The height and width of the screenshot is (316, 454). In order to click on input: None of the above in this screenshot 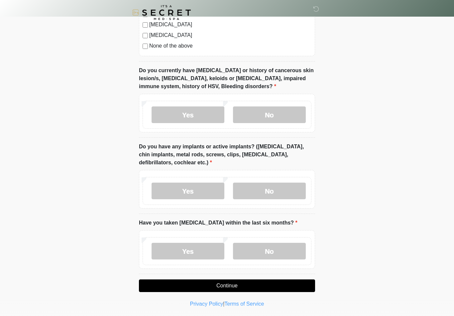, I will do `click(145, 46)`.